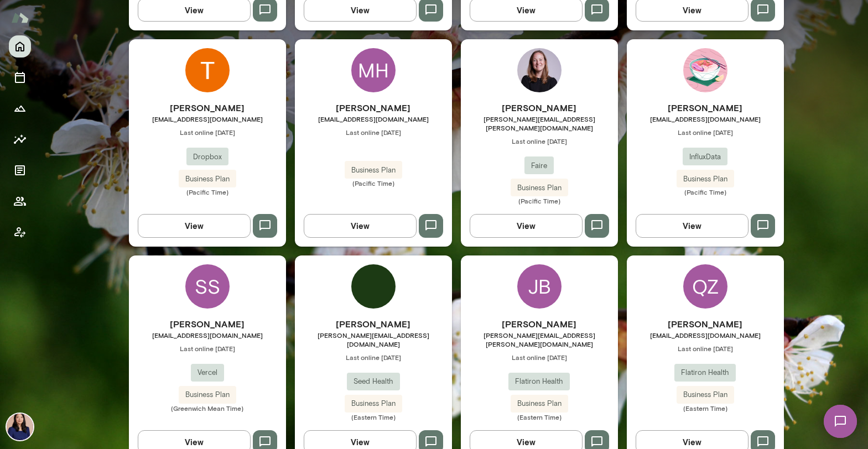 The image size is (868, 449). Describe the element at coordinates (374, 382) in the screenshot. I see `span: Seed Health` at that location.